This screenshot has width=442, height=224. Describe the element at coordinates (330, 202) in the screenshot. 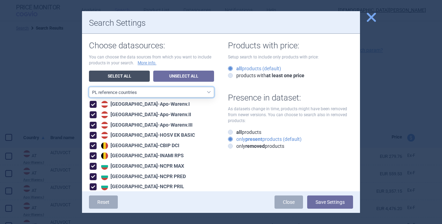

I see `button: Save Settings` at that location.